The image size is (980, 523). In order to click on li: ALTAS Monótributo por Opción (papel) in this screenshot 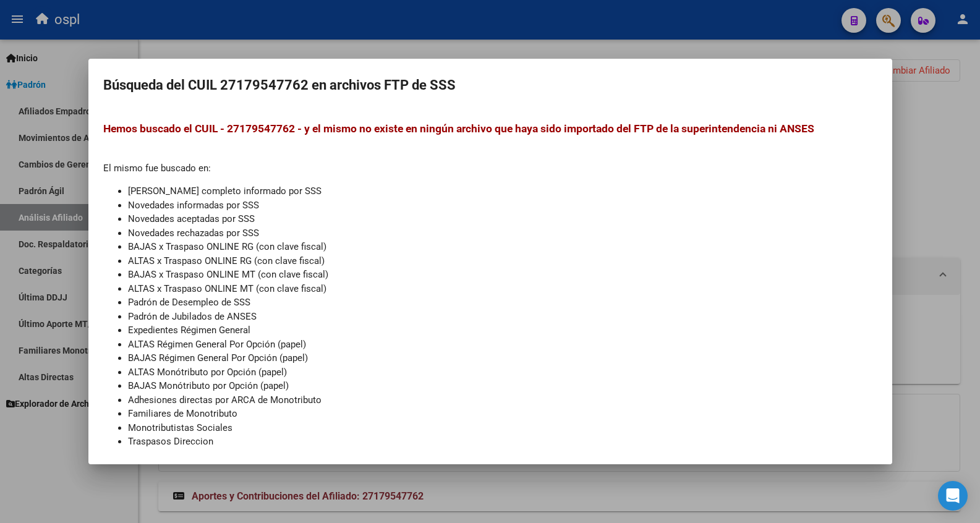, I will do `click(503, 372)`.